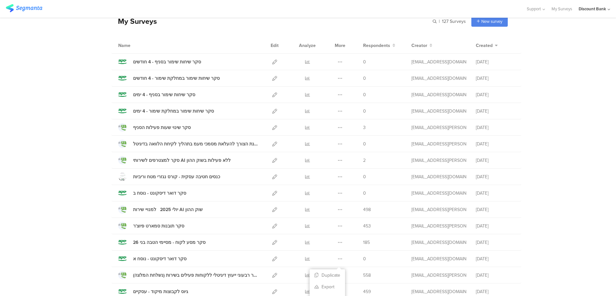 The width and height of the screenshot is (616, 296). Describe the element at coordinates (367, 292) in the screenshot. I see `span: 459` at that location.